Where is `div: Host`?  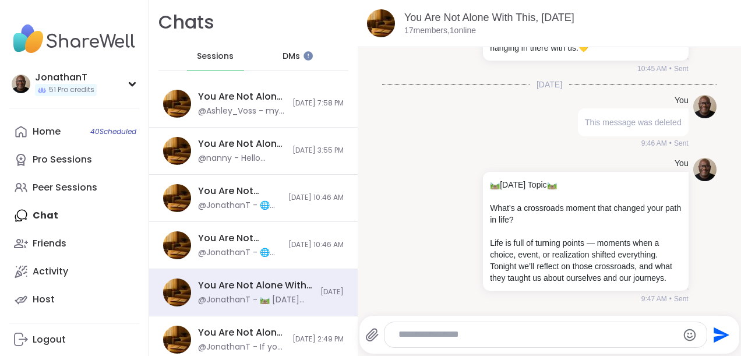
div: Host is located at coordinates (44, 300).